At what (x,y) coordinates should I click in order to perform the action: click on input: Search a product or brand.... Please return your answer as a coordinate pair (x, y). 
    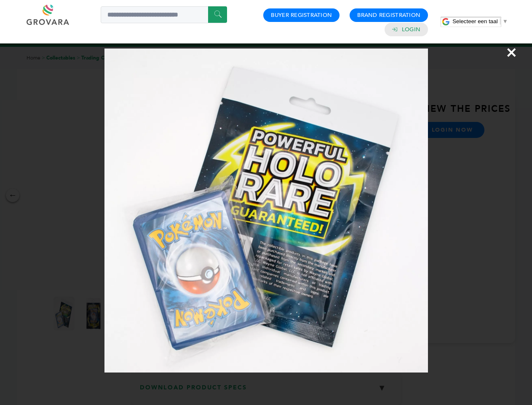
    Looking at the image, I should click on (164, 15).